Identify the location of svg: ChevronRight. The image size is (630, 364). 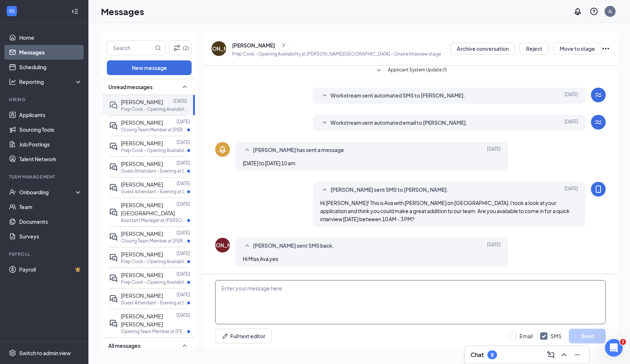
(284, 45).